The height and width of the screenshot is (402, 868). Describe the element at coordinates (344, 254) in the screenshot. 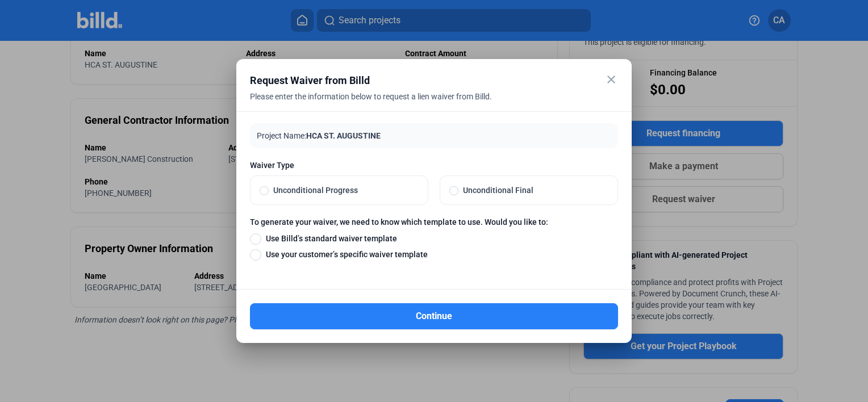

I see `span: Use your customer’s specific waiver template` at that location.